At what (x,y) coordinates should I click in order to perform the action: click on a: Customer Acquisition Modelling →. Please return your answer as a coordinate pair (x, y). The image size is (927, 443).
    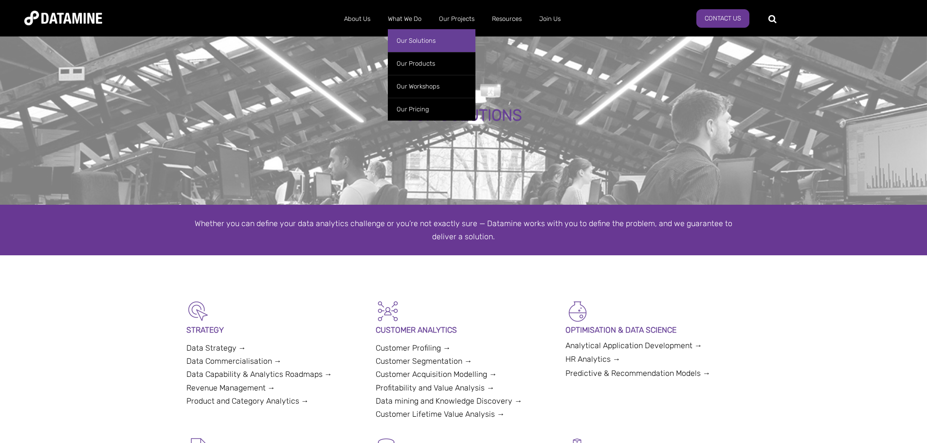
    Looking at the image, I should click on (436, 374).